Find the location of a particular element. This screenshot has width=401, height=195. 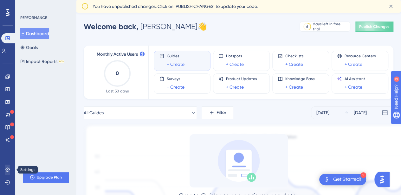

button: Upgrade Plan is located at coordinates (46, 177).